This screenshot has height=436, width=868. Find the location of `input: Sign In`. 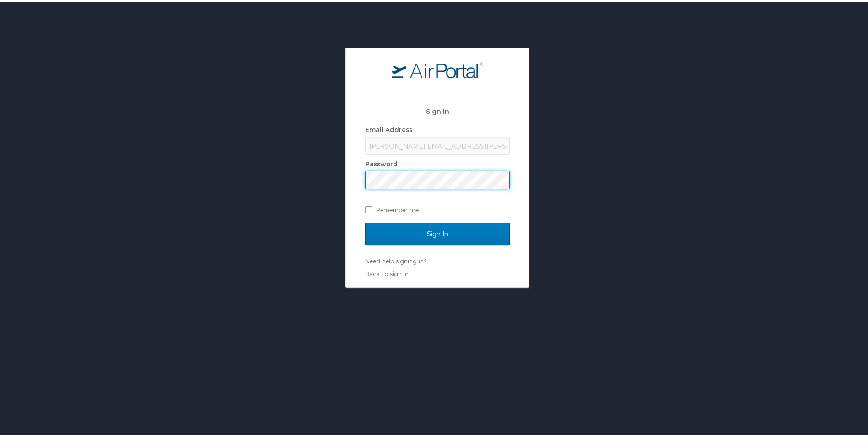

input: Sign In is located at coordinates (437, 232).